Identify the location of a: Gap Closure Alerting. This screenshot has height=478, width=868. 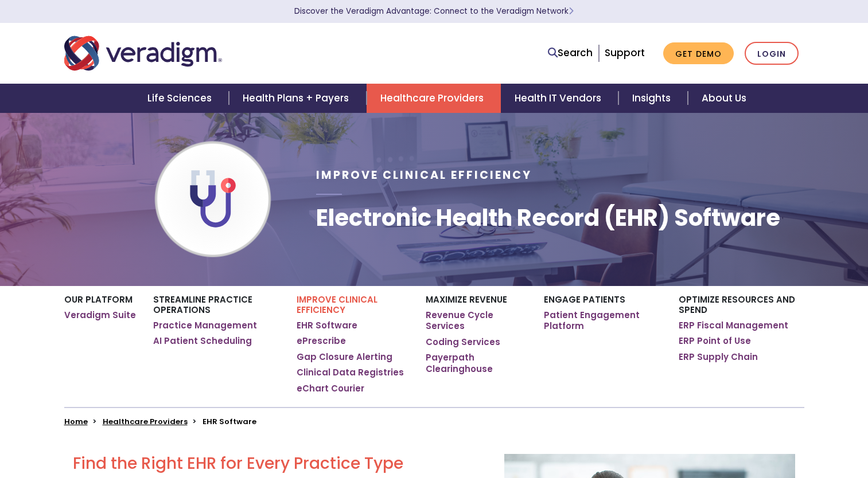
(344, 357).